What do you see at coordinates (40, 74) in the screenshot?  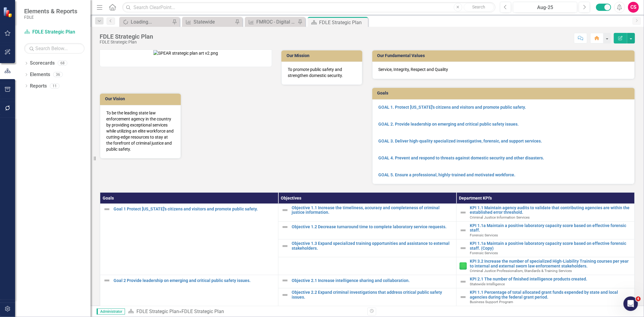 I see `a: Elements` at bounding box center [40, 74].